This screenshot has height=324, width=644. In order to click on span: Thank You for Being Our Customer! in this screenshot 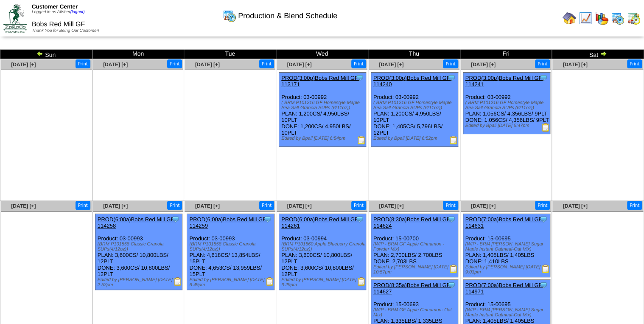, I will do `click(66, 30)`.